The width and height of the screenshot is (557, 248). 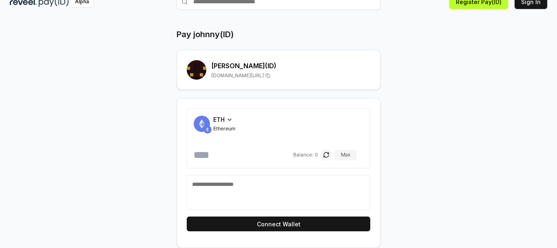 I want to click on button: Max, so click(x=345, y=155).